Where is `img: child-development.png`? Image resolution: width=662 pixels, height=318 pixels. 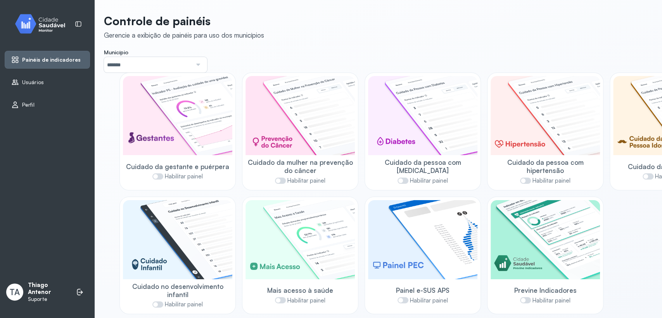 img: child-development.png is located at coordinates (178, 240).